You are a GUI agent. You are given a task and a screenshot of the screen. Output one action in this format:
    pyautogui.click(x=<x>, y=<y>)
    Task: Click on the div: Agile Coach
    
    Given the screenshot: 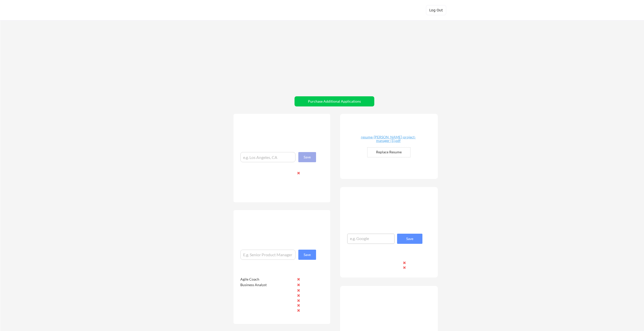 What is the action you would take?
    pyautogui.click(x=267, y=279)
    